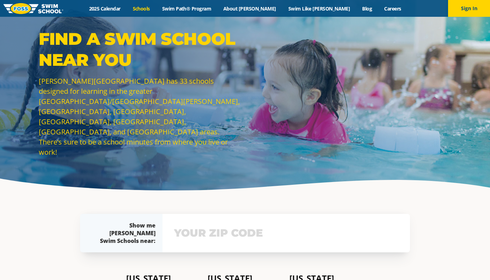  Describe the element at coordinates (286, 233) in the screenshot. I see `input: YOUR ZIP CODE` at that location.